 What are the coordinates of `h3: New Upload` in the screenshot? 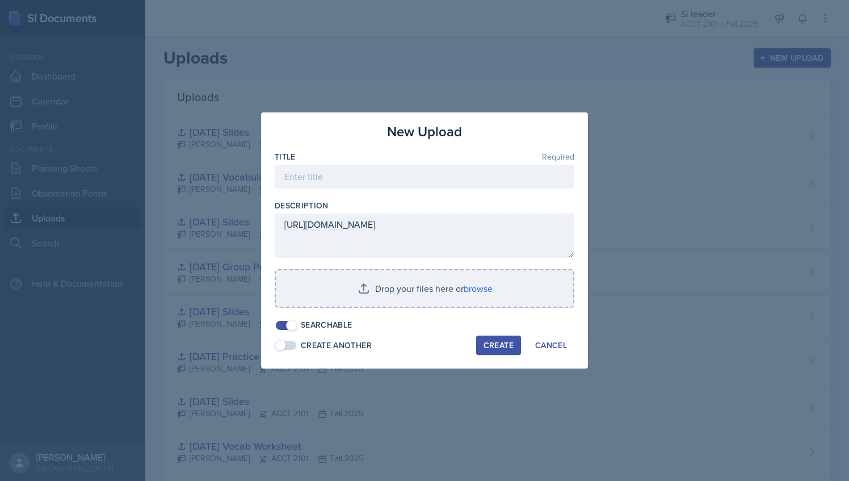 It's located at (425, 132).